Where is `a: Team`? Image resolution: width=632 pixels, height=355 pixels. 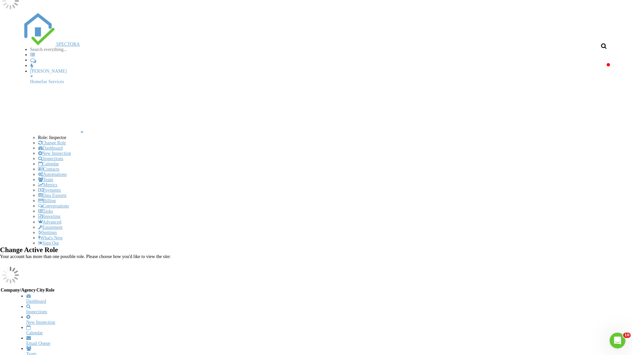
a: Team is located at coordinates (46, 180).